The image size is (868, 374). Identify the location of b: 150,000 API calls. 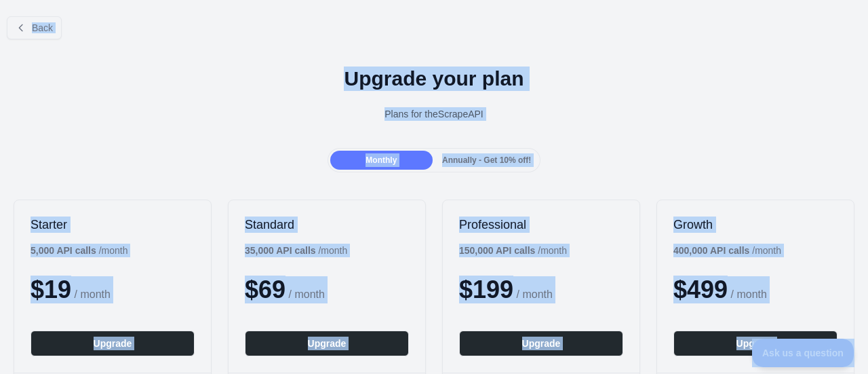
(497, 250).